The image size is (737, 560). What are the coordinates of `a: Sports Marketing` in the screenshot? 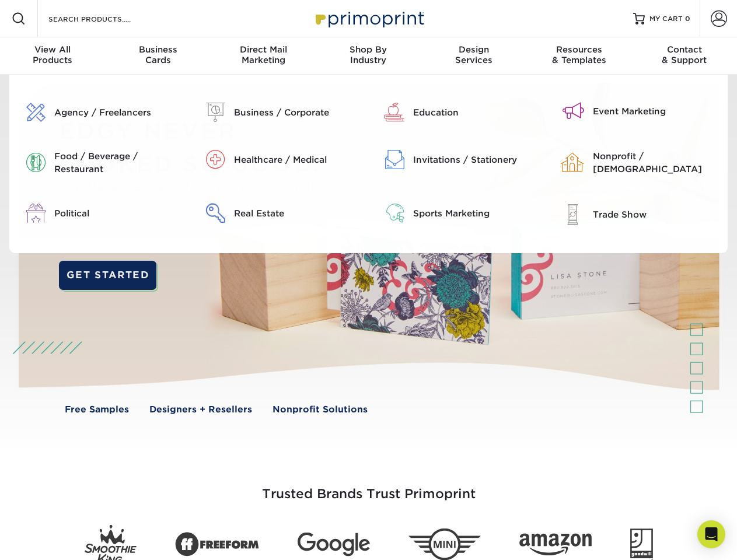 It's located at (459, 213).